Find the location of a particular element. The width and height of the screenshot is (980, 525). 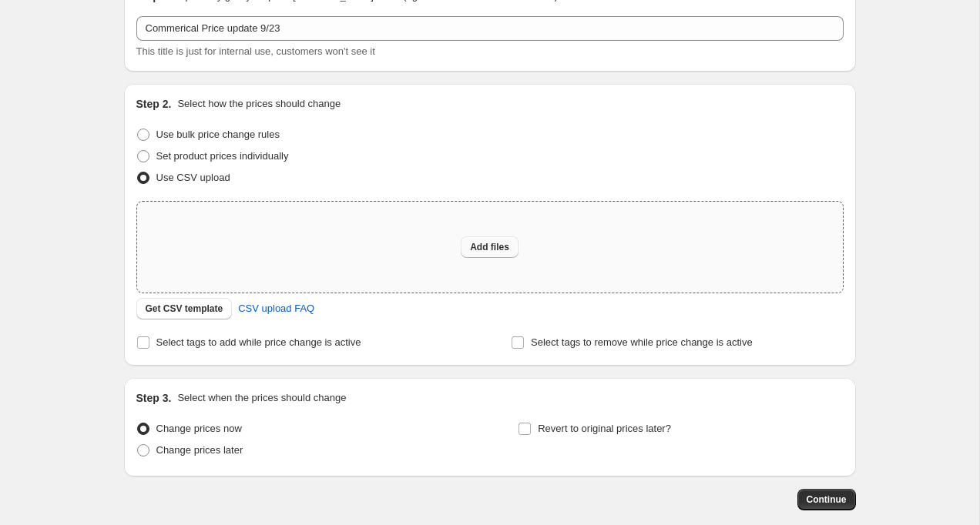

button: Add files is located at coordinates (489, 247).